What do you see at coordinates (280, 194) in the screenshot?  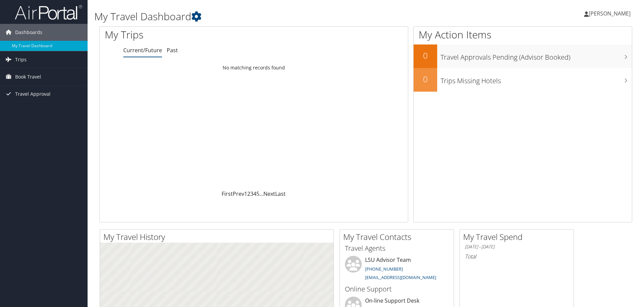 I see `a: Last` at bounding box center [280, 194].